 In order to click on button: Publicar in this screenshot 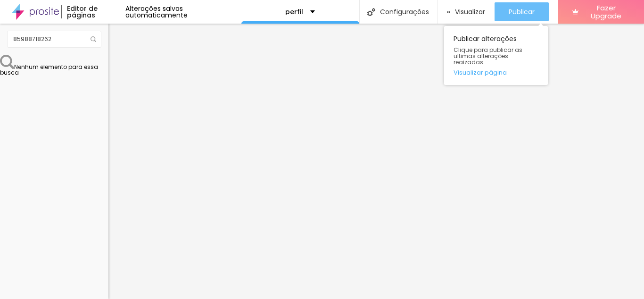, I will do `click(521, 12)`.